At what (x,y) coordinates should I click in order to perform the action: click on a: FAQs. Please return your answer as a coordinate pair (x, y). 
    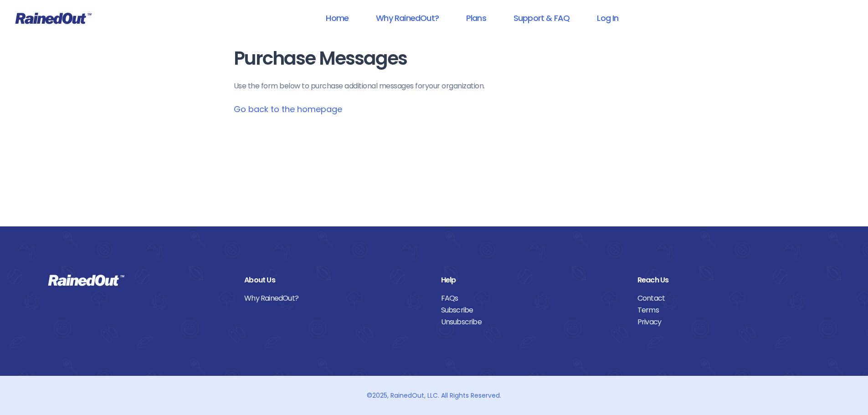
    Looking at the image, I should click on (532, 299).